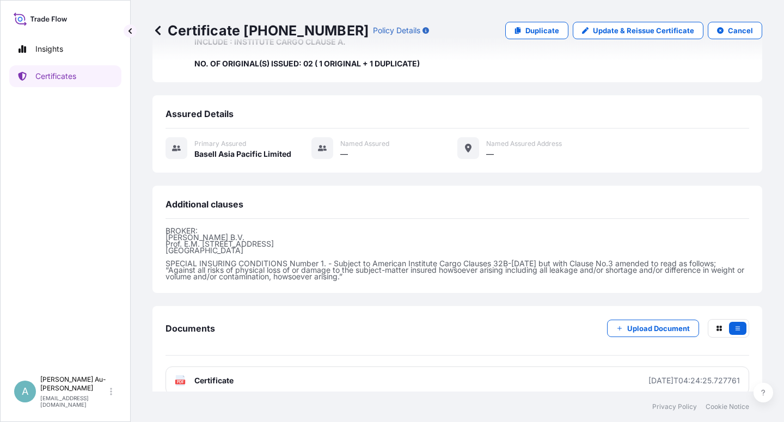 The width and height of the screenshot is (784, 422). What do you see at coordinates (396, 30) in the screenshot?
I see `p: Policy Details` at bounding box center [396, 30].